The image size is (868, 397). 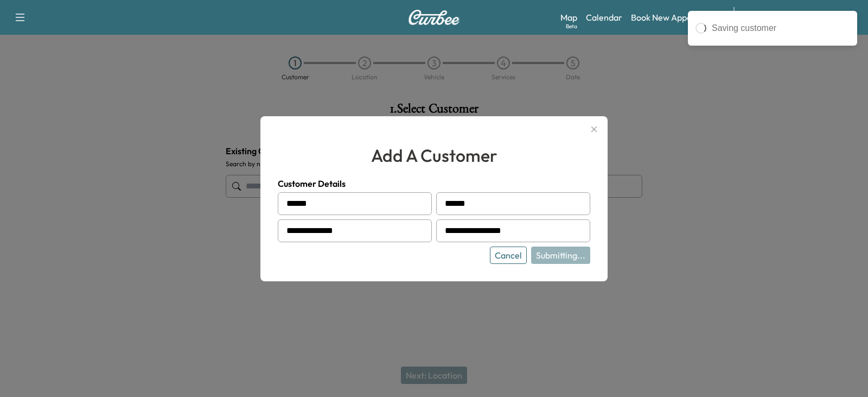 I want to click on h2: add a customer, so click(x=434, y=155).